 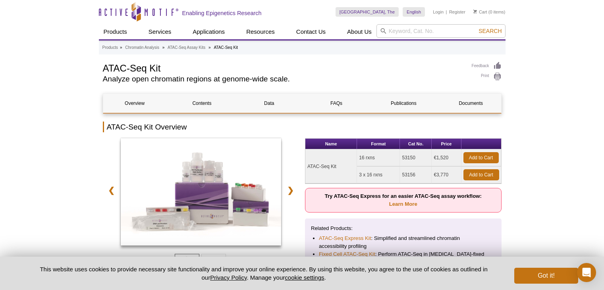 I want to click on td: ATAC-Seq Kit, so click(x=331, y=166).